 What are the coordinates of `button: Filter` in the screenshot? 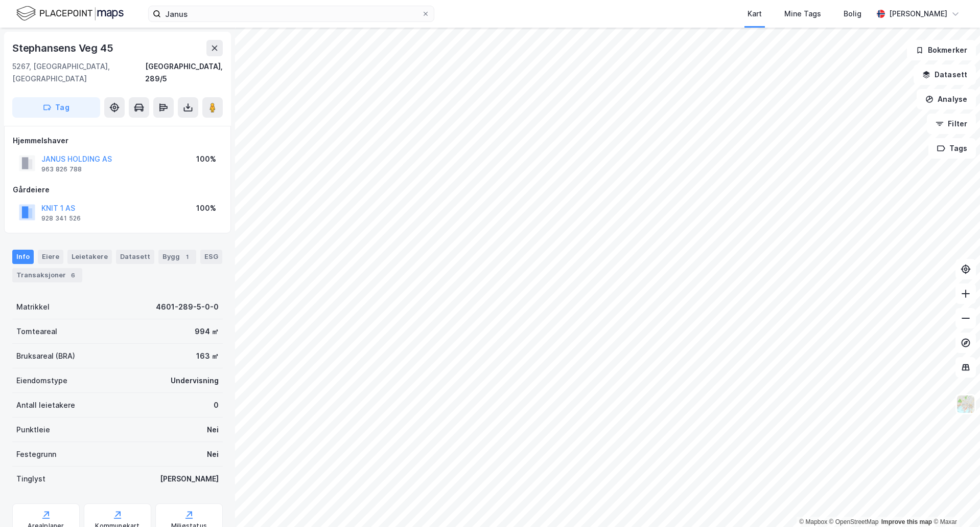 It's located at (951, 123).